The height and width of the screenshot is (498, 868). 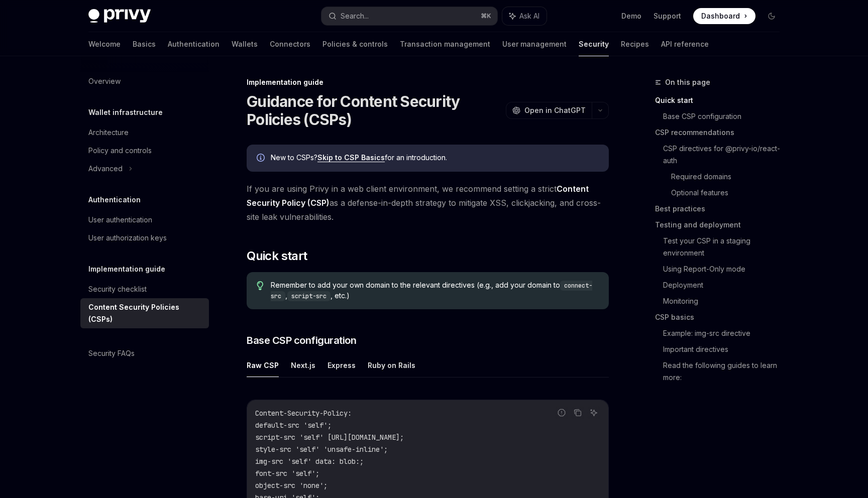 What do you see at coordinates (112, 354) in the screenshot?
I see `div: Security FAQs` at bounding box center [112, 354].